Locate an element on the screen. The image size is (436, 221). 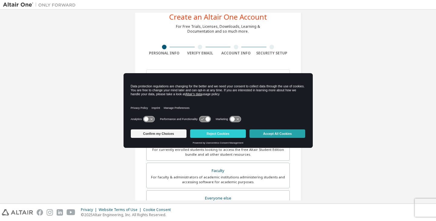
div: Personal Info is located at coordinates (164, 53).